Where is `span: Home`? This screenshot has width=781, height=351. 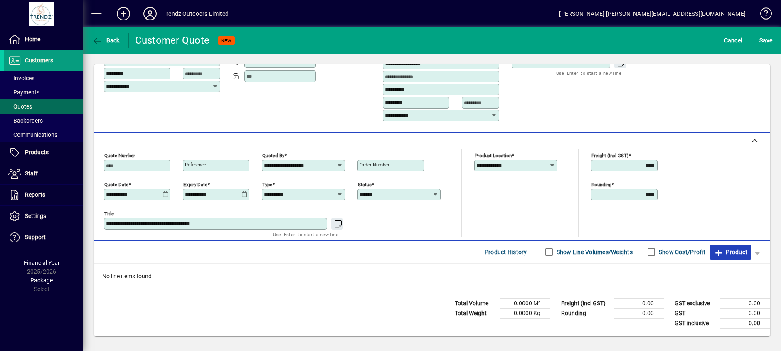
span: Home is located at coordinates (32, 39).